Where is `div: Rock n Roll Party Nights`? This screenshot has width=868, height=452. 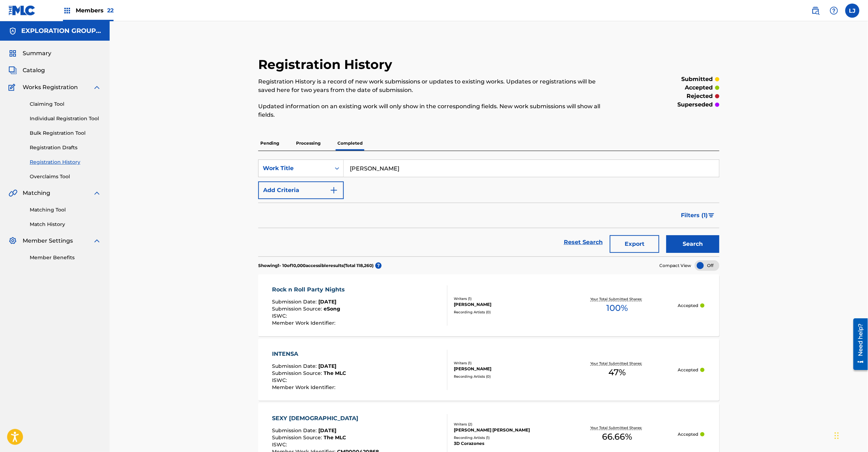 div: Rock n Roll Party Nights is located at coordinates (310, 289).